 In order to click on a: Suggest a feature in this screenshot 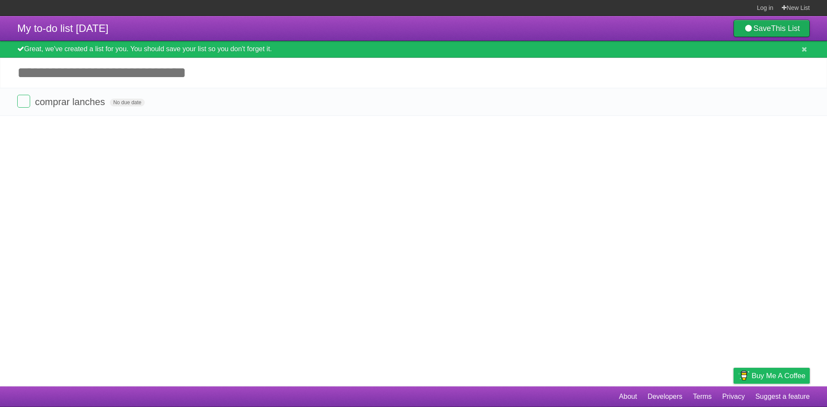, I will do `click(783, 397)`.